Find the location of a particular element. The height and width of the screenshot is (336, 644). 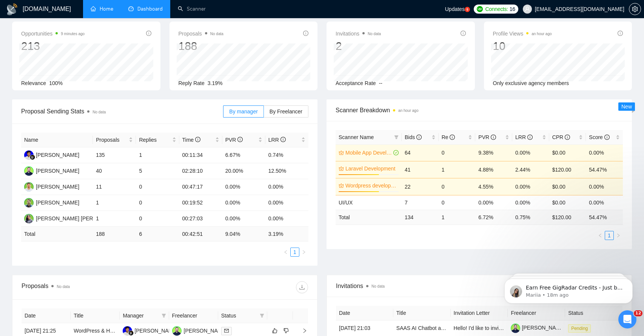

span: Relevance is located at coordinates (34, 83).